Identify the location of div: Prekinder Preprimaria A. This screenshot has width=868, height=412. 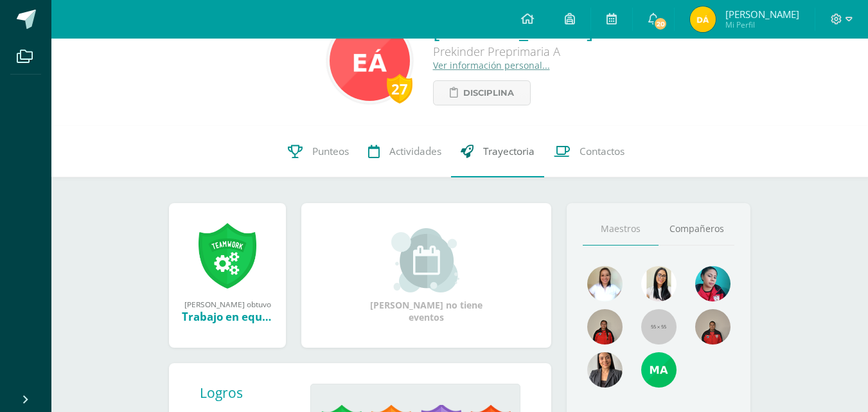
(513, 51).